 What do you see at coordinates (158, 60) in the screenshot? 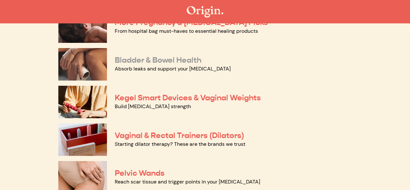
I see `a: Bladder & Bowel Health` at bounding box center [158, 60].